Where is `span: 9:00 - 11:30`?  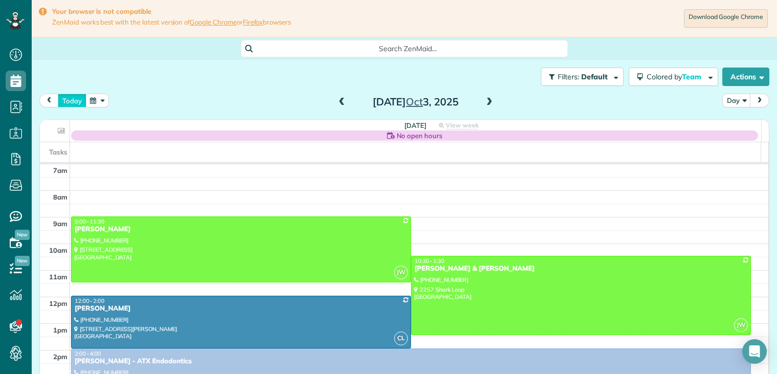
span: 9:00 - 11:30 is located at coordinates (89, 221).